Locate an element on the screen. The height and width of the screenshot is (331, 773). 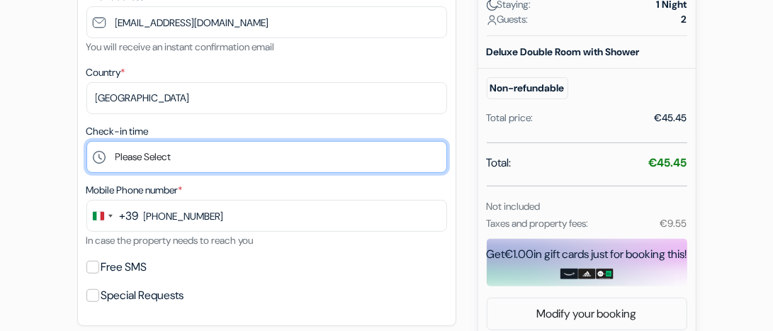
b: Deluxe Double Room with Shower is located at coordinates (563, 52).